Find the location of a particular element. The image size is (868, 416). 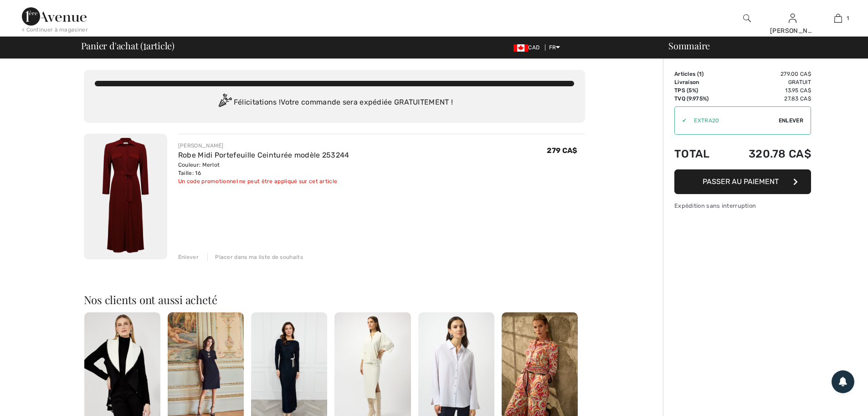

span: CAD is located at coordinates (528, 48).